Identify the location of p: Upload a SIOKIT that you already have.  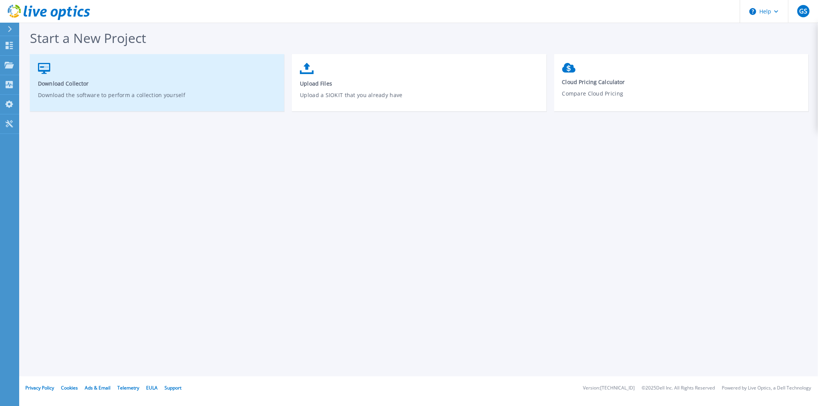
(419, 100).